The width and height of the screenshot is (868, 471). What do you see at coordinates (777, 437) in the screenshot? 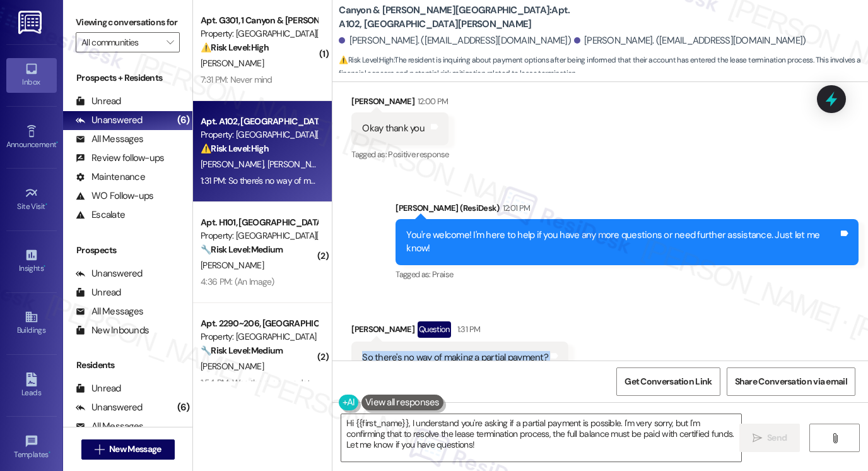
I see `span: Send` at bounding box center [777, 437].